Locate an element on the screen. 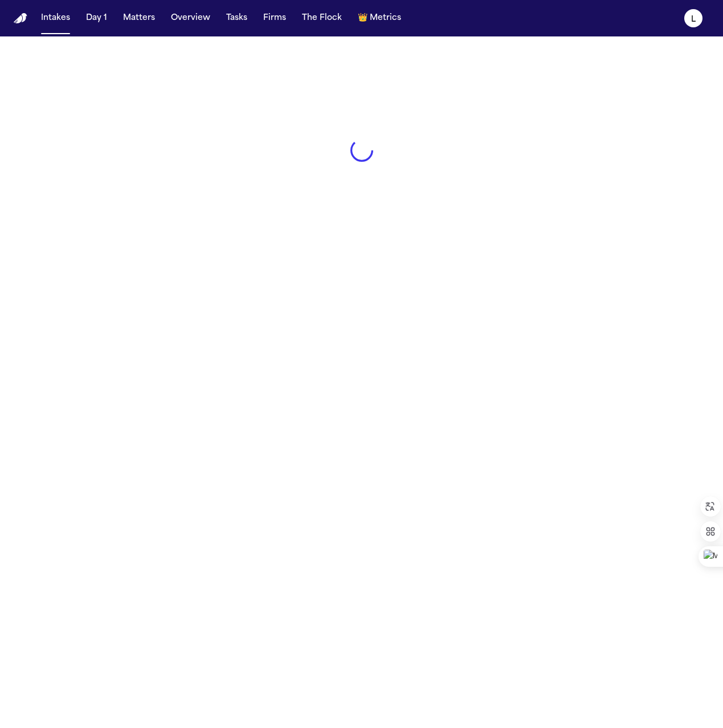 The height and width of the screenshot is (728, 723). button: Day 1 is located at coordinates (96, 19).